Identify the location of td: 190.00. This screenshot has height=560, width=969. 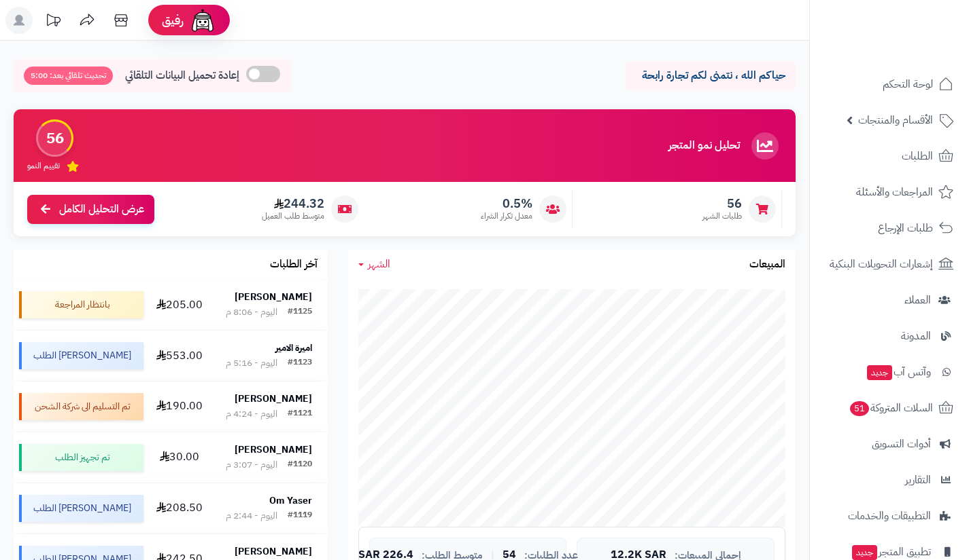
(180, 407).